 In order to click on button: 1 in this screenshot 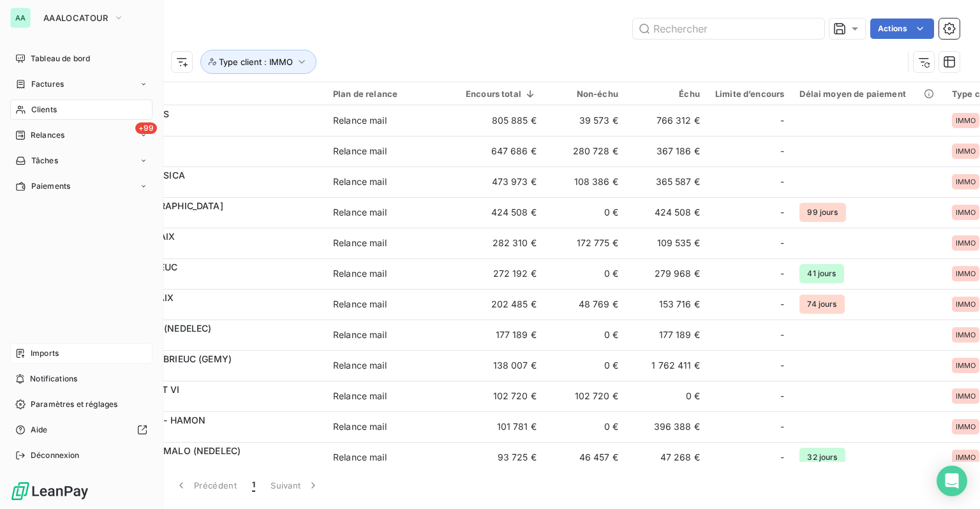, I will do `click(253, 485)`.